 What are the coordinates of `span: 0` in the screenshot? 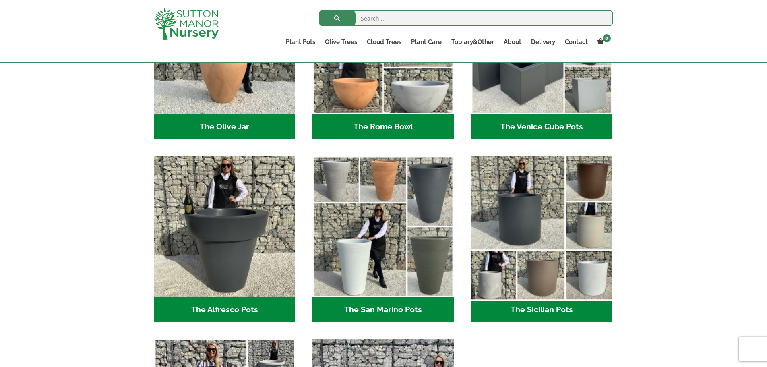 It's located at (607, 38).